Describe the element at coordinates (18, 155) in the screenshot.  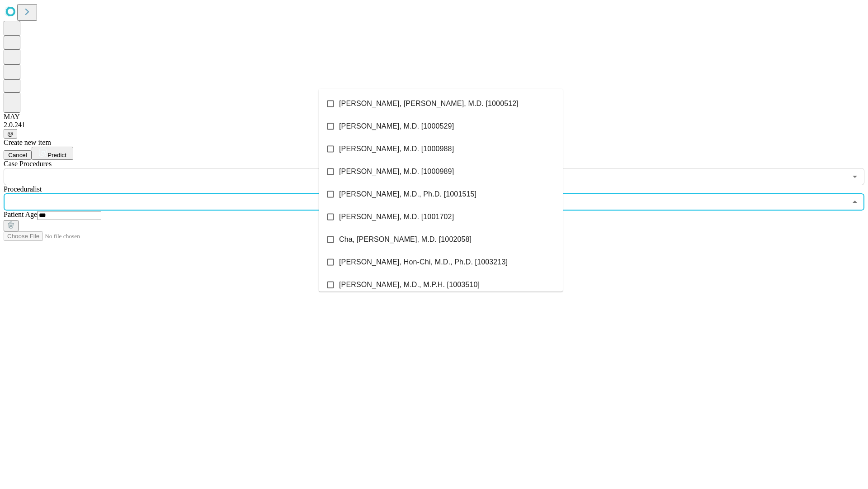
I see `button: Cancel` at that location.